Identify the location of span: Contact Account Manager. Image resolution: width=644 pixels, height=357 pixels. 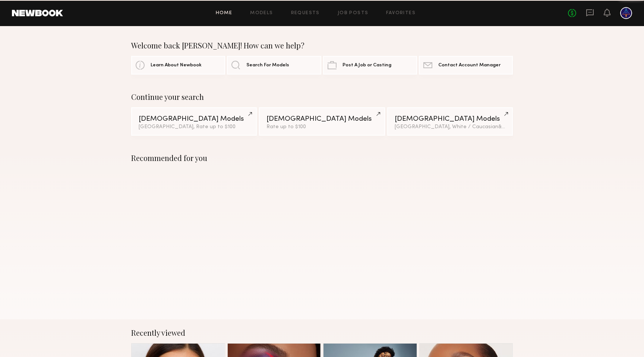
(469, 65).